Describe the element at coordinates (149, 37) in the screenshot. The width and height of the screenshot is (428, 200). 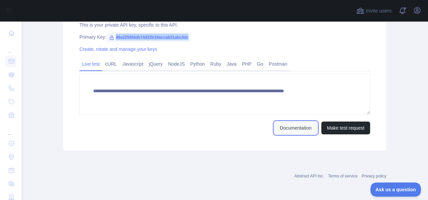
I see `span: 49a2250fddb74d22b19accab31abc3dc` at that location.